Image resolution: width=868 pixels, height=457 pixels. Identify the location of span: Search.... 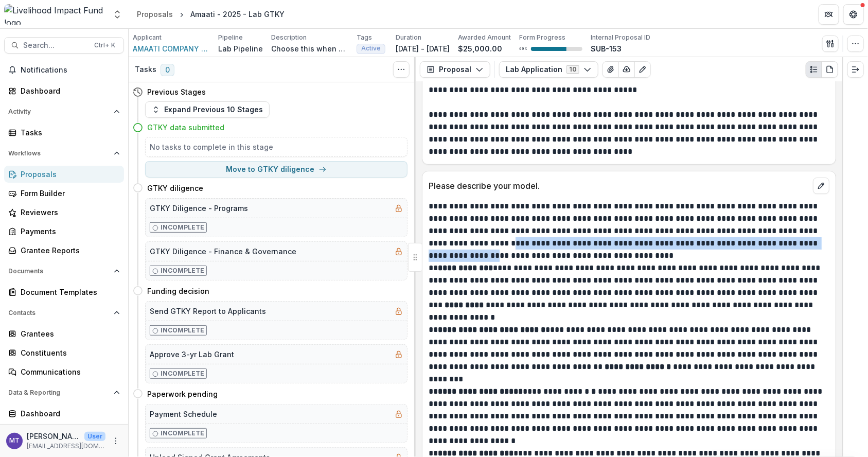
(56, 46).